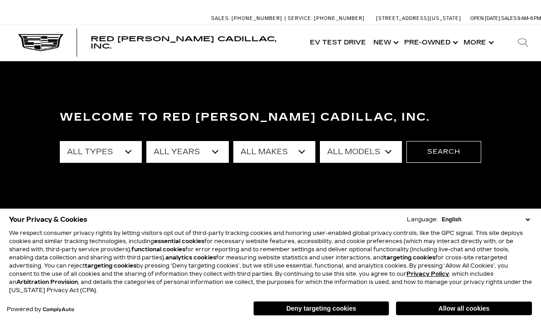  Describe the element at coordinates (444, 152) in the screenshot. I see `button: Search` at that location.